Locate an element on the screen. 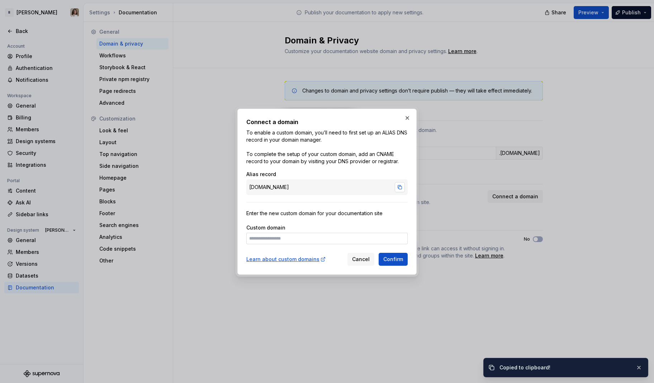  label: Custom domain is located at coordinates (266, 228).